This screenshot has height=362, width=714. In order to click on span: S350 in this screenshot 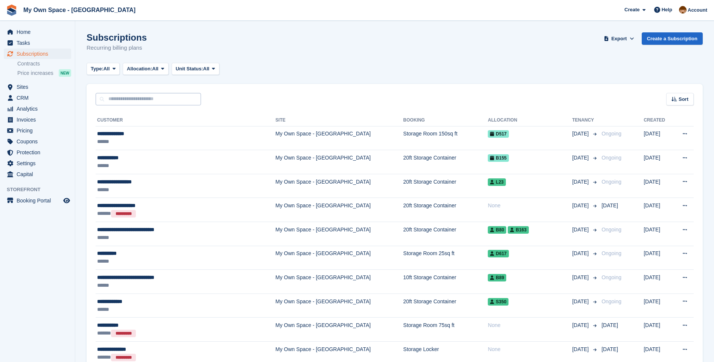, I will do `click(498, 302)`.